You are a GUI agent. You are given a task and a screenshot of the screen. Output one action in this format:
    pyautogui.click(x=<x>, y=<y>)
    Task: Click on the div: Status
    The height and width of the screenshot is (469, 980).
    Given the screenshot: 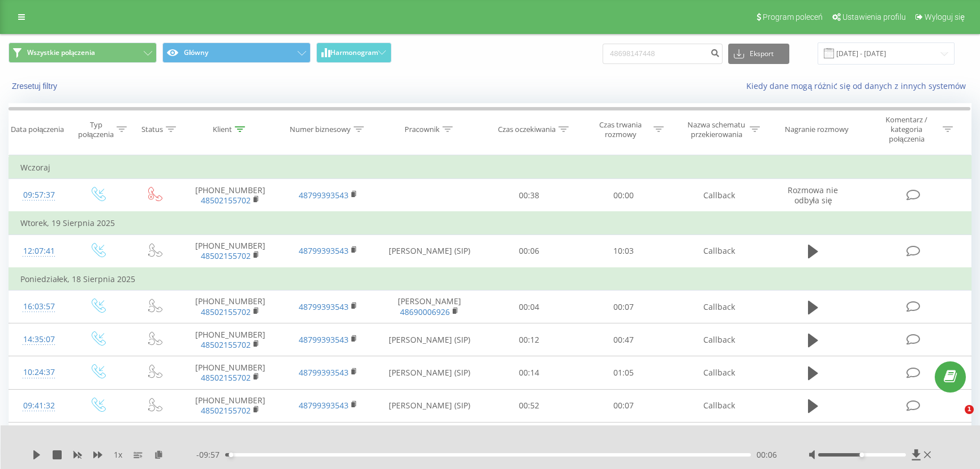 What is the action you would take?
    pyautogui.click(x=152, y=129)
    